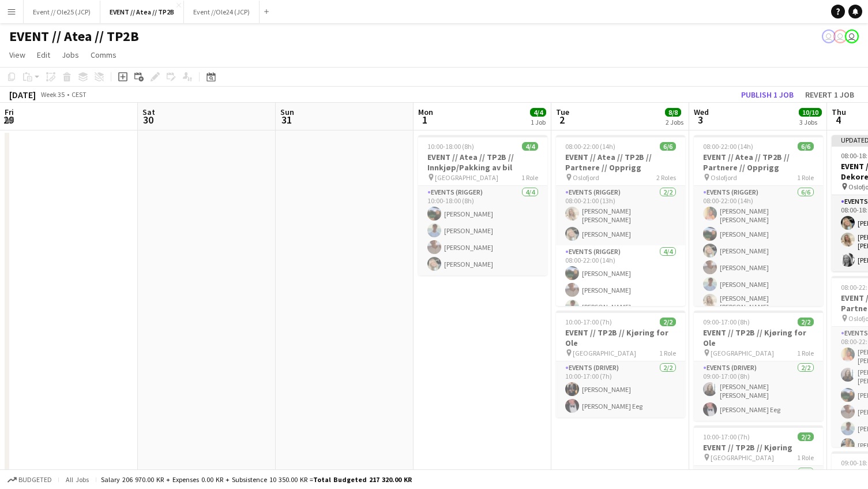 This screenshot has width=868, height=489. What do you see at coordinates (53, 94) in the screenshot?
I see `span: Week 35` at bounding box center [53, 94].